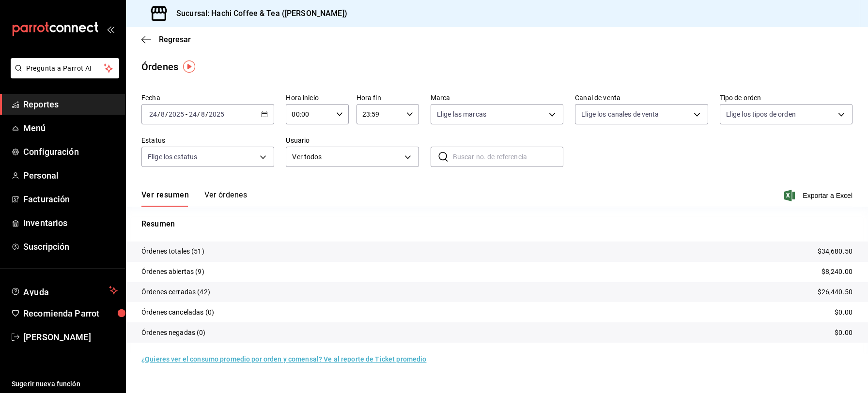 This screenshot has height=393, width=868. Describe the element at coordinates (462, 114) in the screenshot. I see `span: Elige las marcas` at that location.